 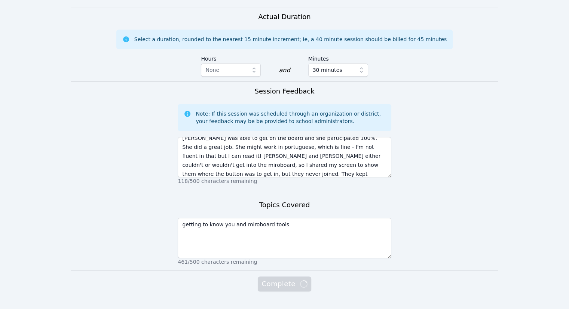 What do you see at coordinates (338, 70) in the screenshot?
I see `button: 30 minutes` at bounding box center [338, 70].